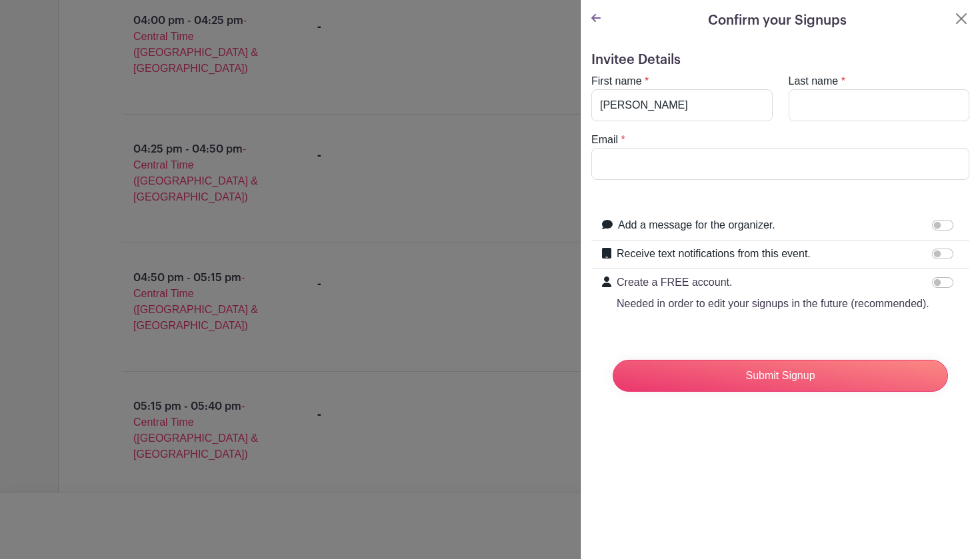 The height and width of the screenshot is (559, 980). What do you see at coordinates (697, 225) in the screenshot?
I see `label: Add a message for the organizer.` at bounding box center [697, 225].